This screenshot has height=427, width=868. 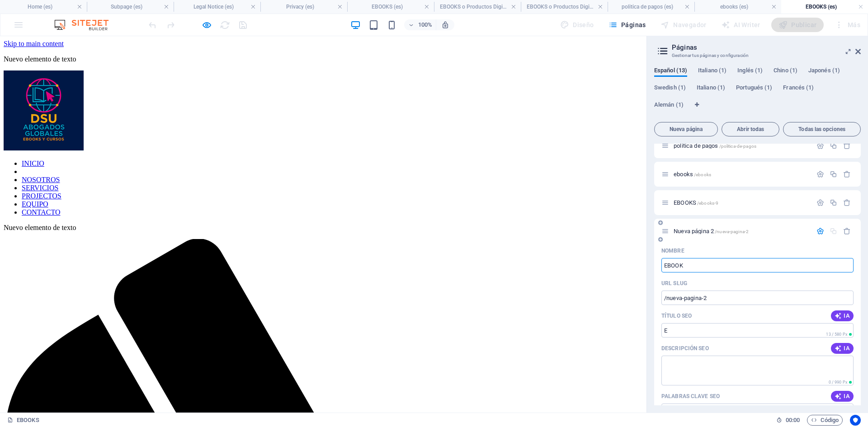 What do you see at coordinates (651, 7) in the screenshot?
I see `h4: politica de pagos (es)` at bounding box center [651, 7].